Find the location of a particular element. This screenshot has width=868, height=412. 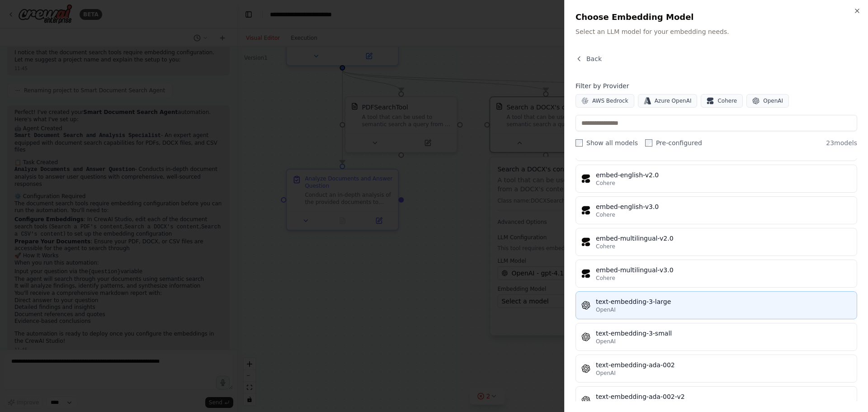

button: OpenAI is located at coordinates (768, 100).